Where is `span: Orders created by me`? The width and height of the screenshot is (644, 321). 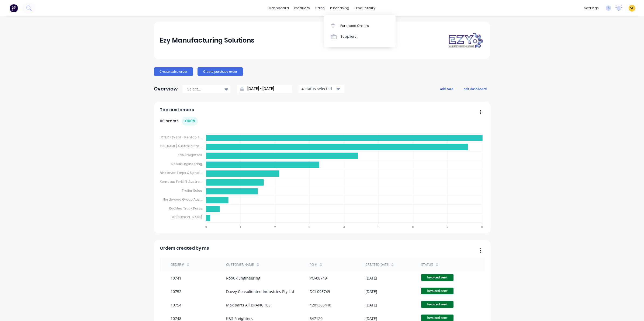
span: Orders created by me is located at coordinates (185, 248).